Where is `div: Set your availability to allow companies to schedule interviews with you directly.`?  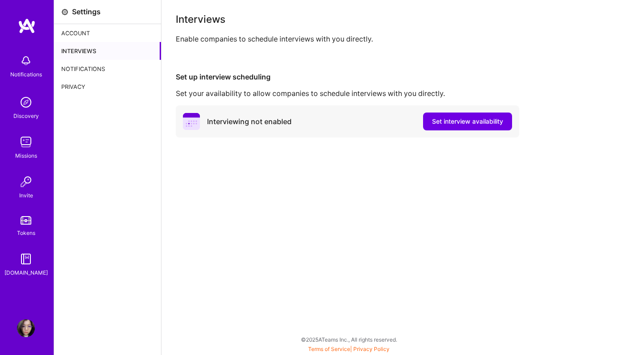 div: Set your availability to allow companies to schedule interviews with you directly. is located at coordinates (402, 94).